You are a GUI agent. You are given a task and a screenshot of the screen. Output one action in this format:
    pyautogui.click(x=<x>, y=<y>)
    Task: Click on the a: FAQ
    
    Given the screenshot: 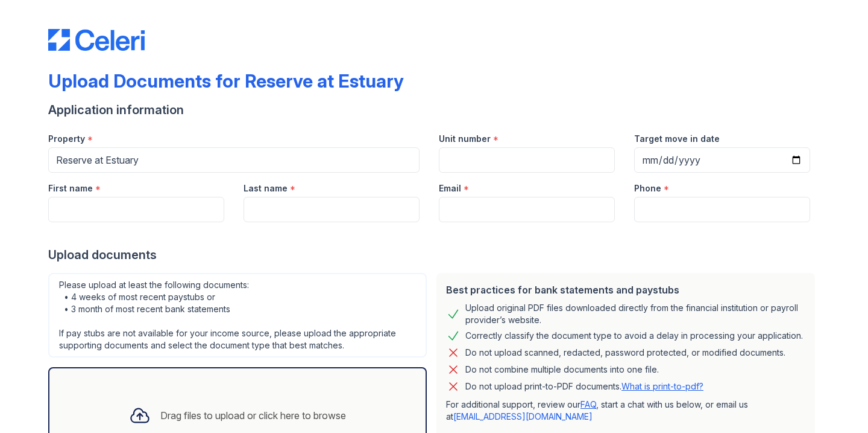 What is the action you would take?
    pyautogui.click(x=589, y=403)
    